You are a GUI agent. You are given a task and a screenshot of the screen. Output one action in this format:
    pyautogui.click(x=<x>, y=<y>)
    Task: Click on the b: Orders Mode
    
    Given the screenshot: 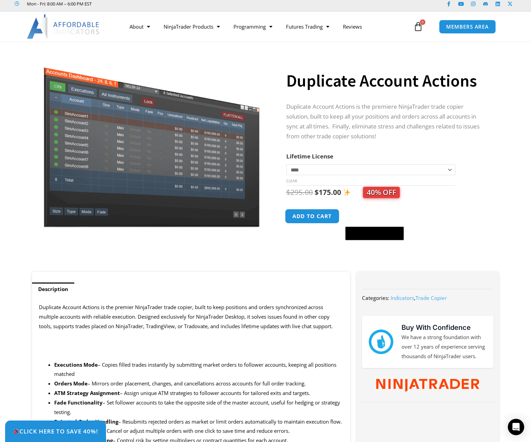 What is the action you would take?
    pyautogui.click(x=71, y=383)
    